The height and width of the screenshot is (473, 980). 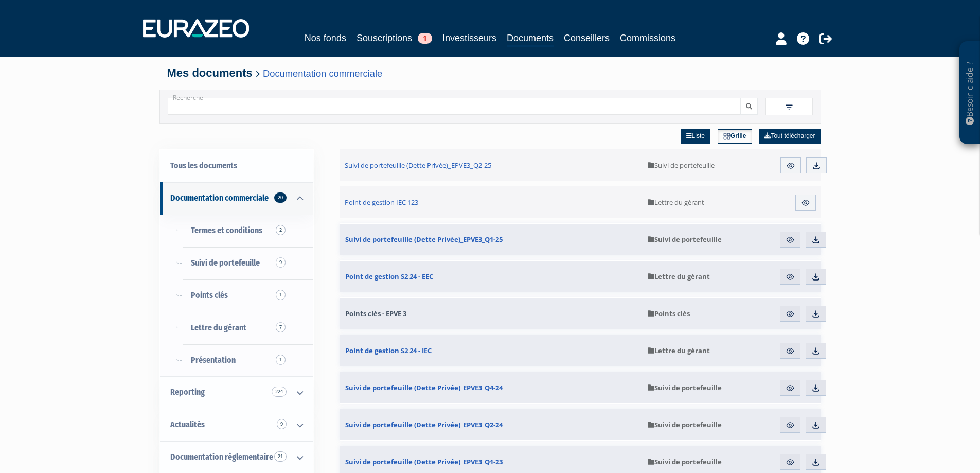 I want to click on span: Documentation règlementaire, so click(x=222, y=456).